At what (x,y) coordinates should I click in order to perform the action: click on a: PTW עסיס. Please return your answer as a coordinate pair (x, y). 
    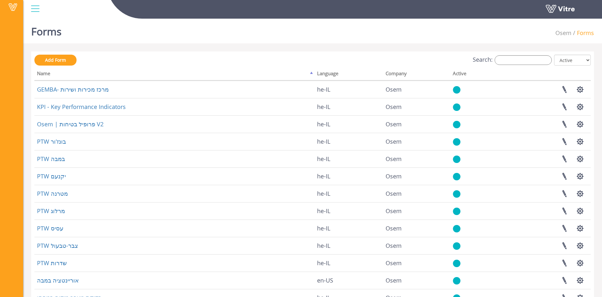
    Looking at the image, I should click on (50, 228).